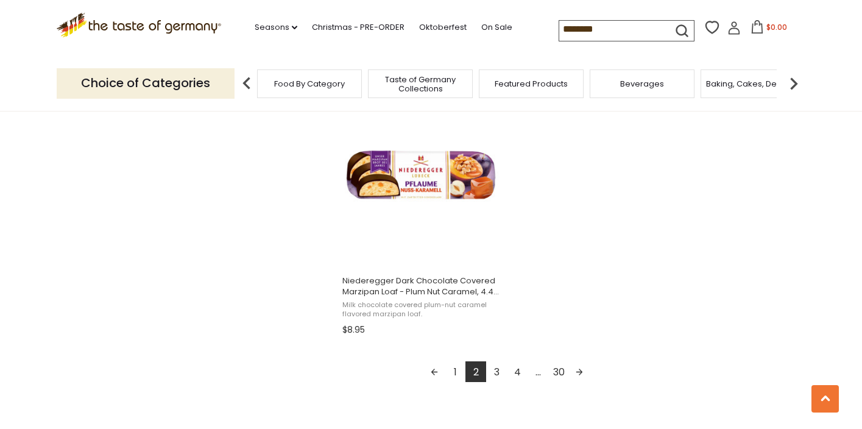 The width and height of the screenshot is (862, 429). What do you see at coordinates (420, 84) in the screenshot?
I see `a: Taste of Germany Collections` at bounding box center [420, 84].